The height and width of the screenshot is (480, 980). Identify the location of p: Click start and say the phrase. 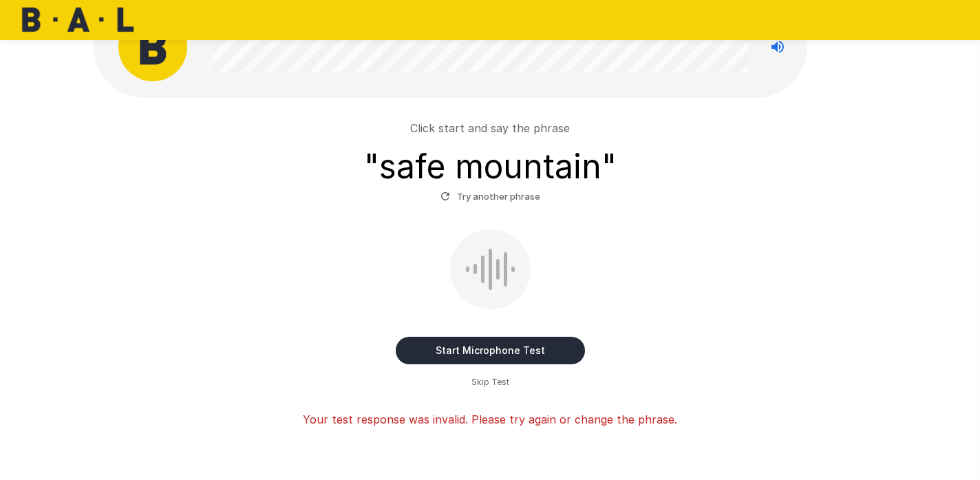
(490, 128).